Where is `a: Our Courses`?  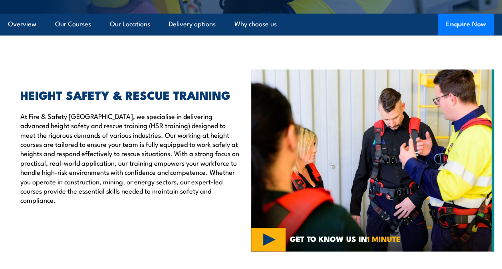 a: Our Courses is located at coordinates (73, 24).